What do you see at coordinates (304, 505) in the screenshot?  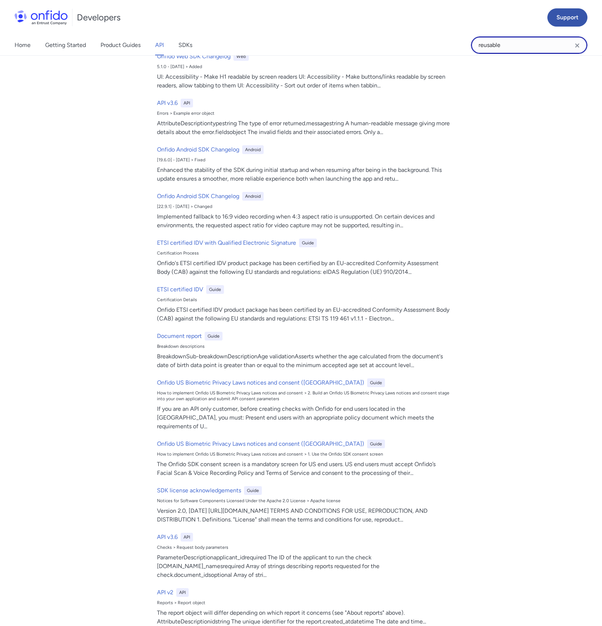 I see `a: SDK license acknowledgementsGuideNotices for Software Components Licensed Under the Apache 2.0 Li...` at bounding box center [304, 505].